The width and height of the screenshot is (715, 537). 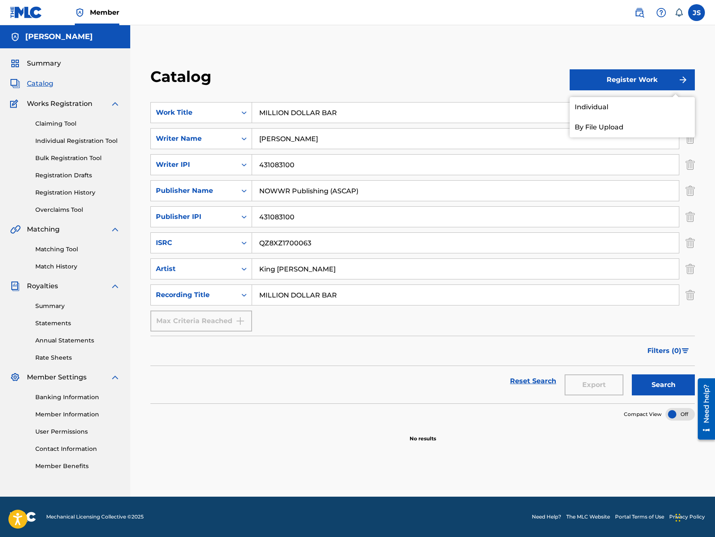 I want to click on button: Filters (0), so click(x=668, y=351).